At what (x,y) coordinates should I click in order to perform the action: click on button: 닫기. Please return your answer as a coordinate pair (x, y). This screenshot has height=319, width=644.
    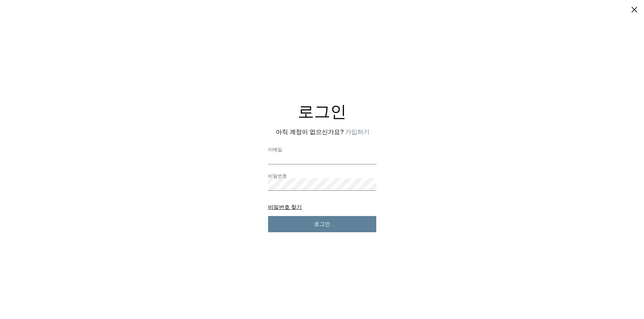
    Looking at the image, I should click on (634, 10).